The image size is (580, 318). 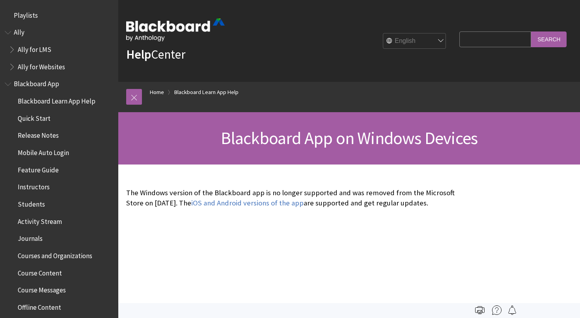 I want to click on span: Journals, so click(x=30, y=238).